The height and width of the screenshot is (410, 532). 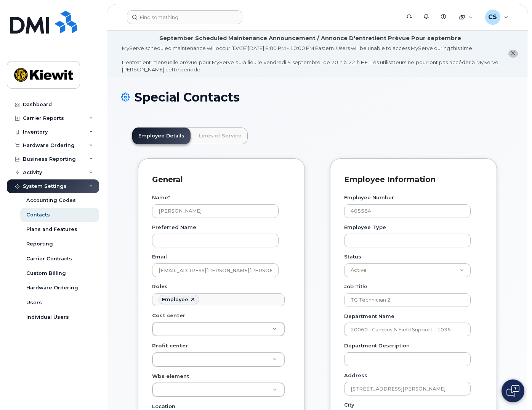 What do you see at coordinates (411, 179) in the screenshot?
I see `h3: Employee Information` at bounding box center [411, 179].